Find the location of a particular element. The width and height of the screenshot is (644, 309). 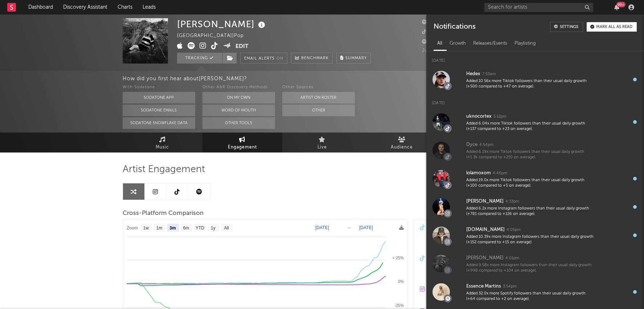

div: Notifications is located at coordinates (454, 27).